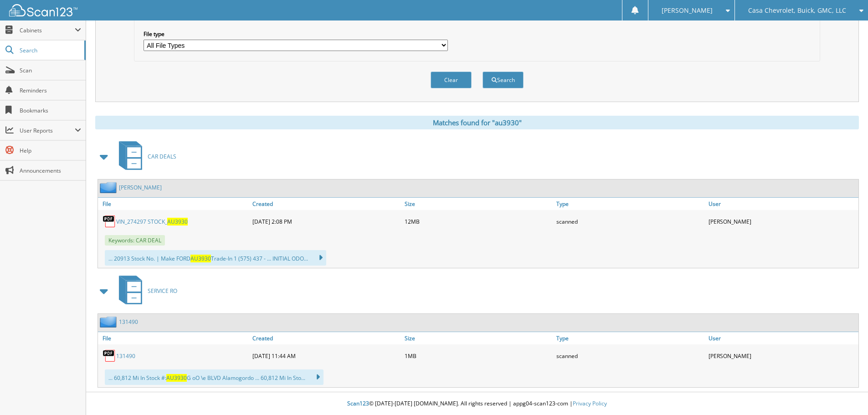 The height and width of the screenshot is (415, 868). Describe the element at coordinates (451, 80) in the screenshot. I see `button: Clear` at that location.